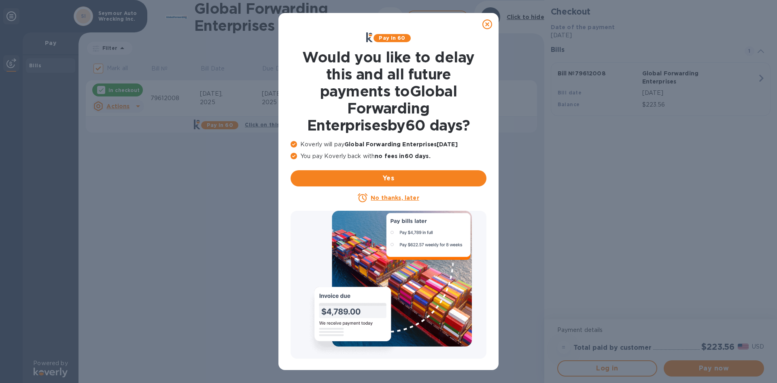 Image resolution: width=777 pixels, height=383 pixels. What do you see at coordinates (389, 156) in the screenshot?
I see `p: You pay Koverly back with` at bounding box center [389, 156].